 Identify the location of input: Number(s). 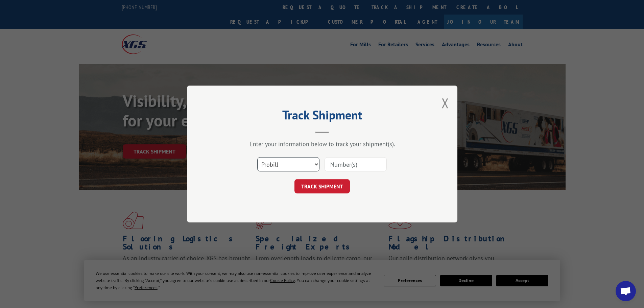
(356, 164).